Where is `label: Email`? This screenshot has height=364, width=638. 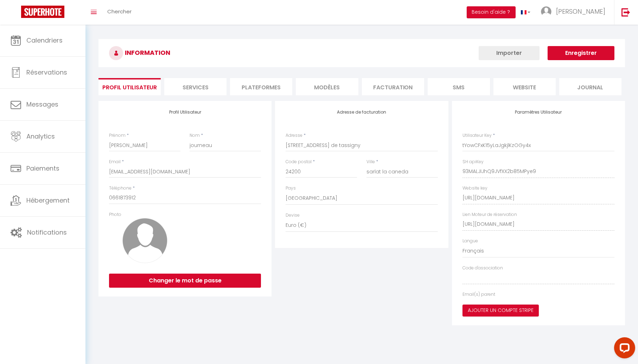
label: Email is located at coordinates (115, 161).